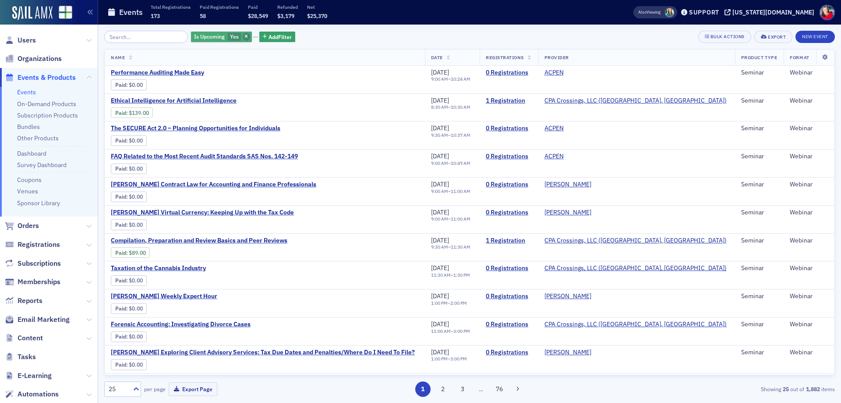 This screenshot has width=841, height=403. Describe the element at coordinates (287, 7) in the screenshot. I see `p: Refunded` at that location.